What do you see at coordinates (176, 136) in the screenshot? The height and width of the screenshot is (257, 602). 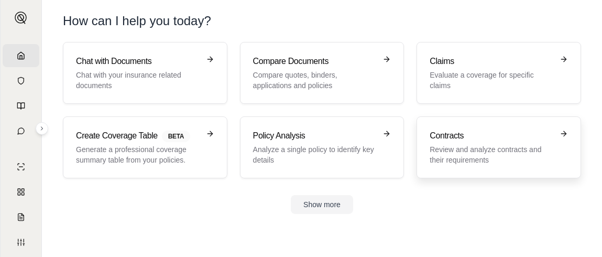 I see `span: BETA` at bounding box center [176, 136].